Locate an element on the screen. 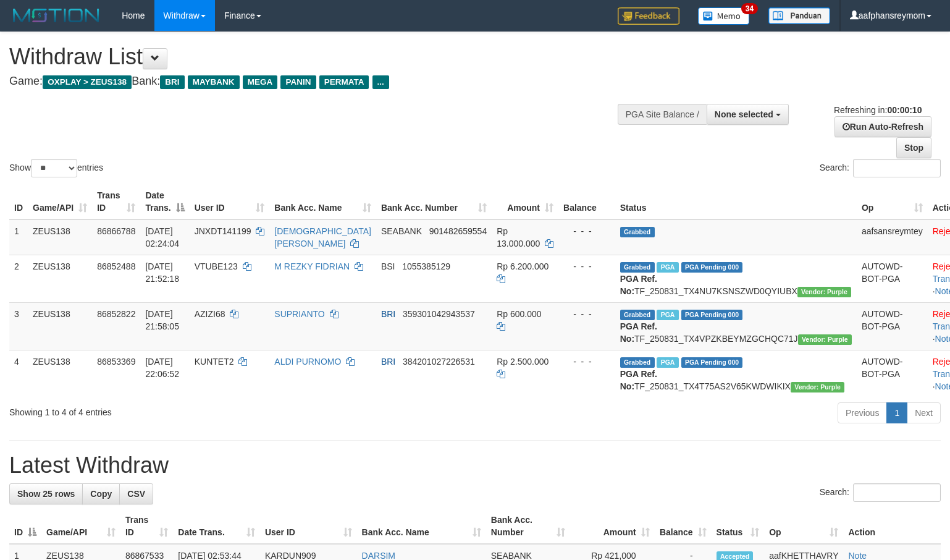 Image resolution: width=950 pixels, height=560 pixels. th: Action is located at coordinates (892, 526).